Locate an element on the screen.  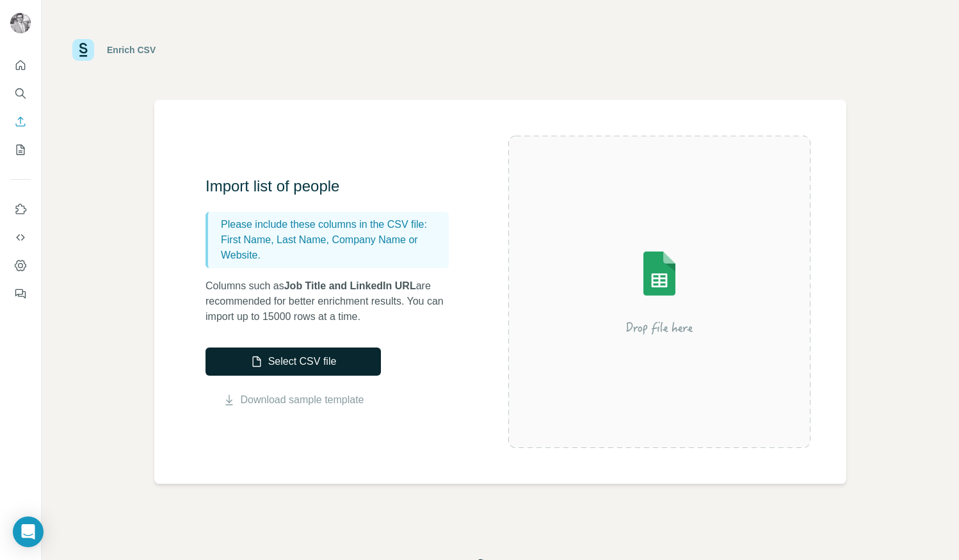
button: Quick start is located at coordinates (20, 65).